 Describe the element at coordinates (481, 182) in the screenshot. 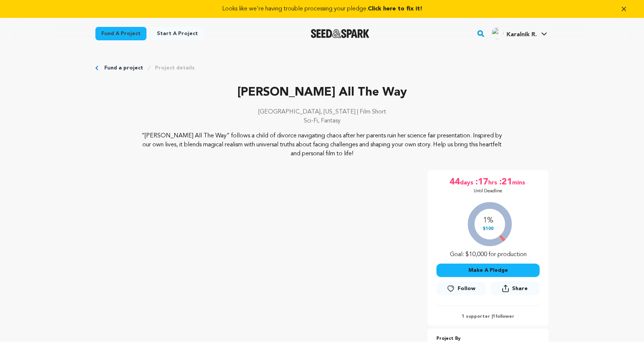

I see `span: :17` at that location.